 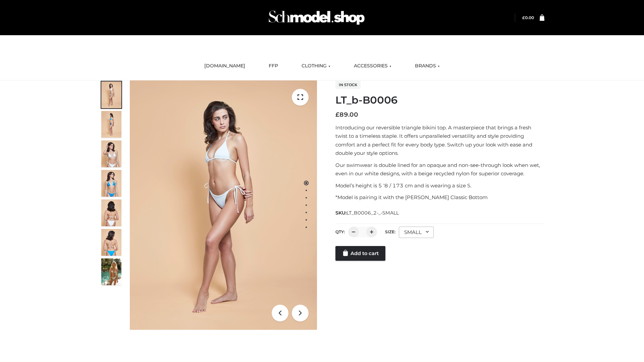 I want to click on label: Size:, so click(x=390, y=232).